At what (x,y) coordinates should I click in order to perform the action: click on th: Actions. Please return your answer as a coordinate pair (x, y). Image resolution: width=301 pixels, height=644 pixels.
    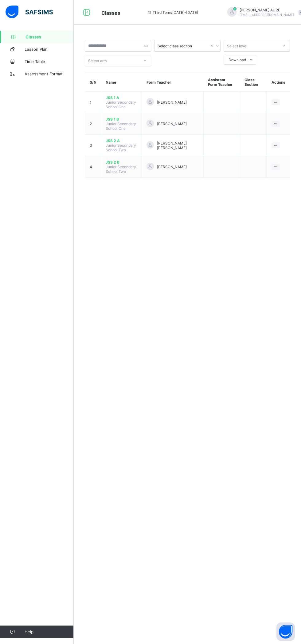
    Looking at the image, I should click on (278, 82).